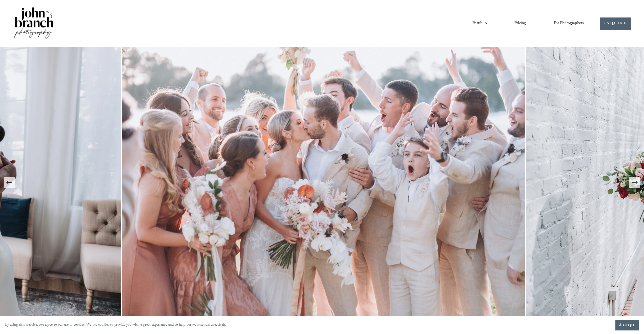 The height and width of the screenshot is (334, 644). Describe the element at coordinates (569, 23) in the screenshot. I see `a: folder dropdown` at that location.